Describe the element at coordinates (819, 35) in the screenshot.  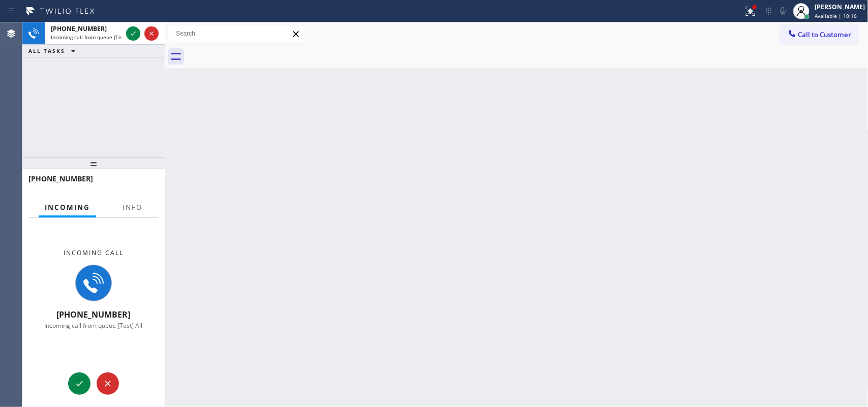
I see `button: Call to Customer` at that location.